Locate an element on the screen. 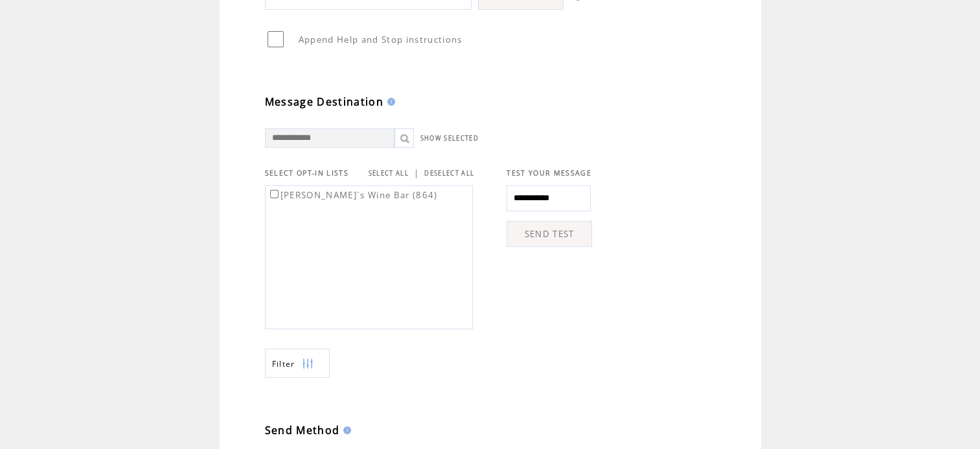  span: Send Method is located at coordinates (303, 431).